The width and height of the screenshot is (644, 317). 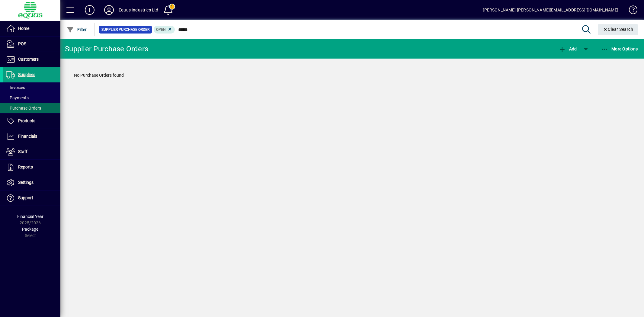 I want to click on a: Purchase Orders, so click(x=31, y=108).